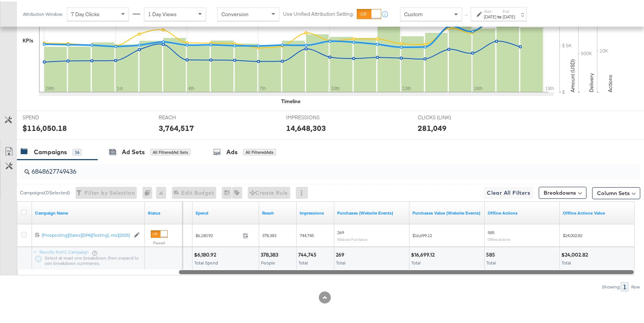 The height and width of the screenshot is (323, 644). I want to click on a: The number of people your ad was served to., so click(278, 212).